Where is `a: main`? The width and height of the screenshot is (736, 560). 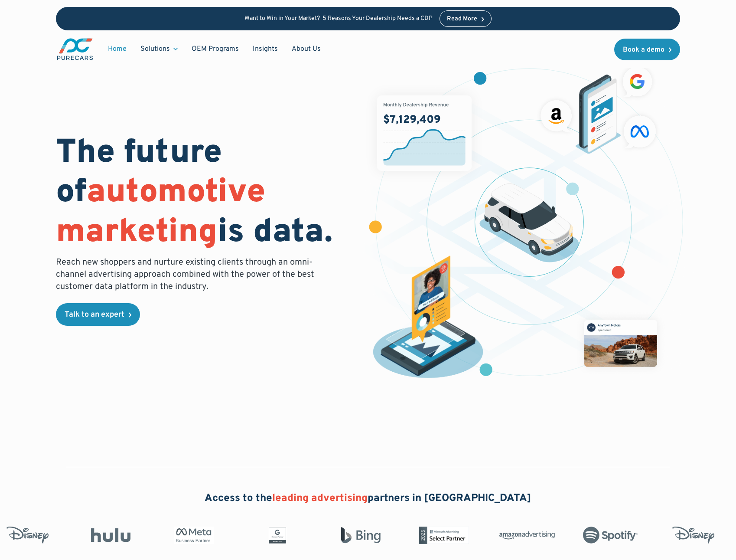
a: main is located at coordinates (75, 49).